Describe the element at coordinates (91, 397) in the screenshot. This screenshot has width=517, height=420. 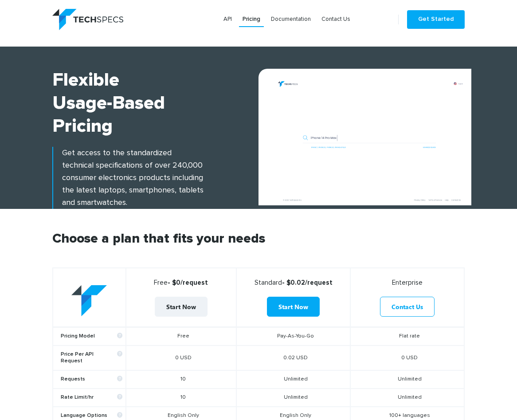
I see `b: Rate Limit/hr` at that location.